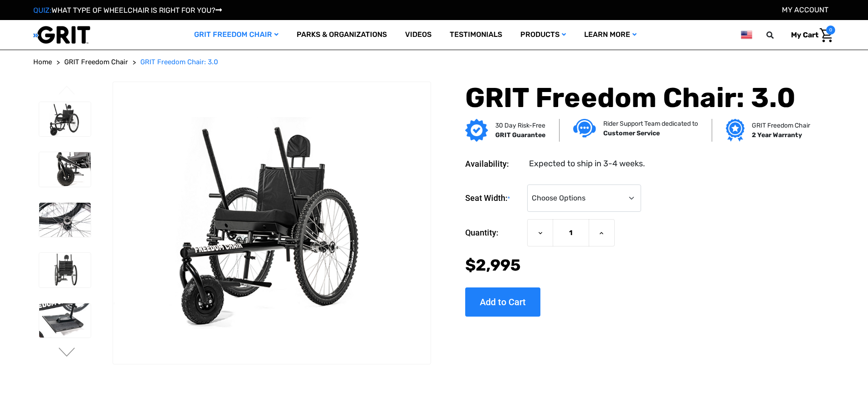  I want to click on img: Customer service, so click(584, 128).